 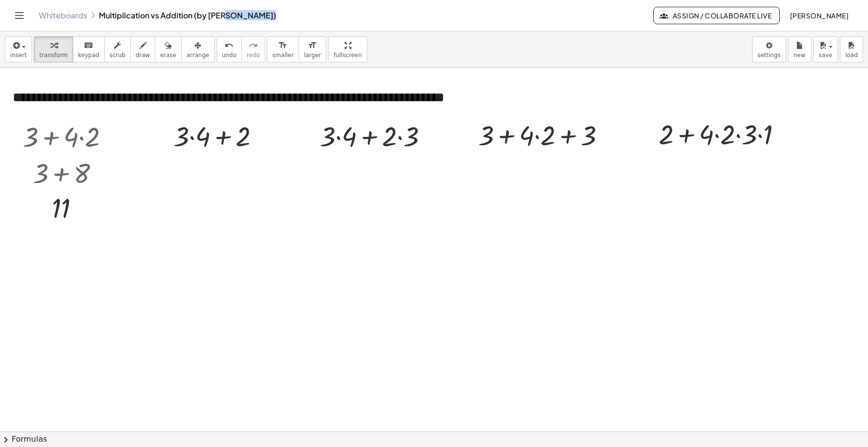 What do you see at coordinates (769, 55) in the screenshot?
I see `span: settings` at bounding box center [769, 55].